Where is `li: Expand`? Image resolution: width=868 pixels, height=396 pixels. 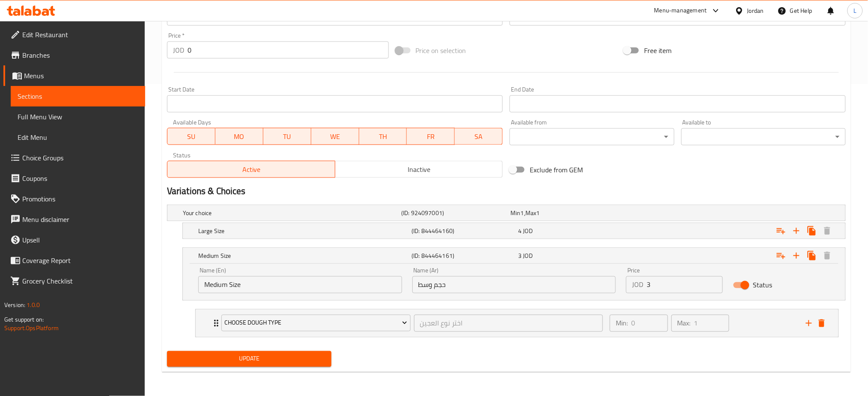 li: Expand is located at coordinates (517, 323).